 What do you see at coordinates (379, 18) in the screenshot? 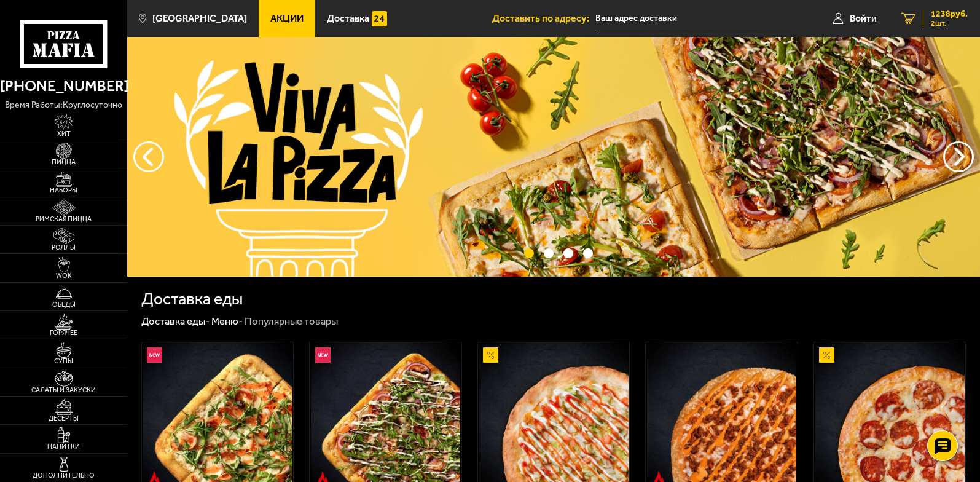
I see `img: 15daf4d41897b9f0e9f617042186c801.svg` at bounding box center [379, 18].